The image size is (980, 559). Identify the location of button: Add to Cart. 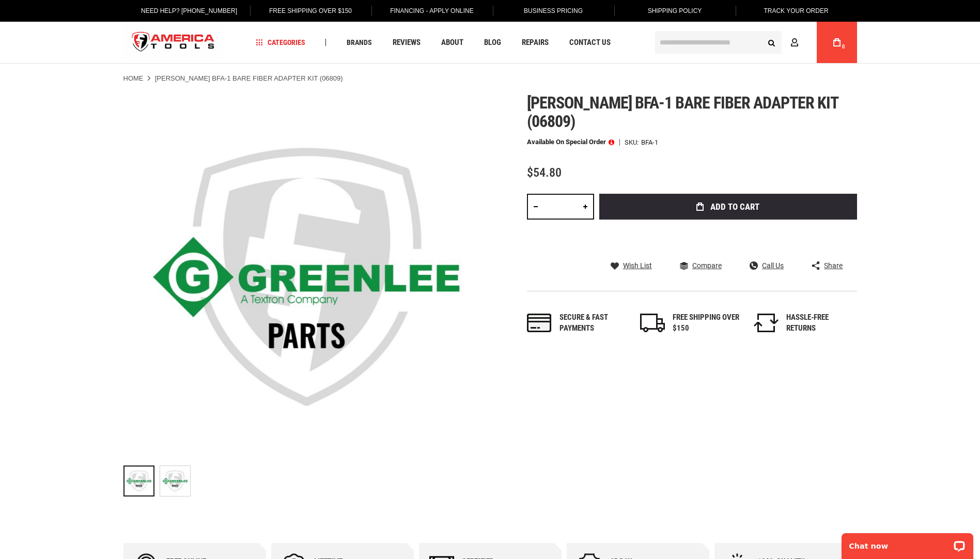
(728, 207).